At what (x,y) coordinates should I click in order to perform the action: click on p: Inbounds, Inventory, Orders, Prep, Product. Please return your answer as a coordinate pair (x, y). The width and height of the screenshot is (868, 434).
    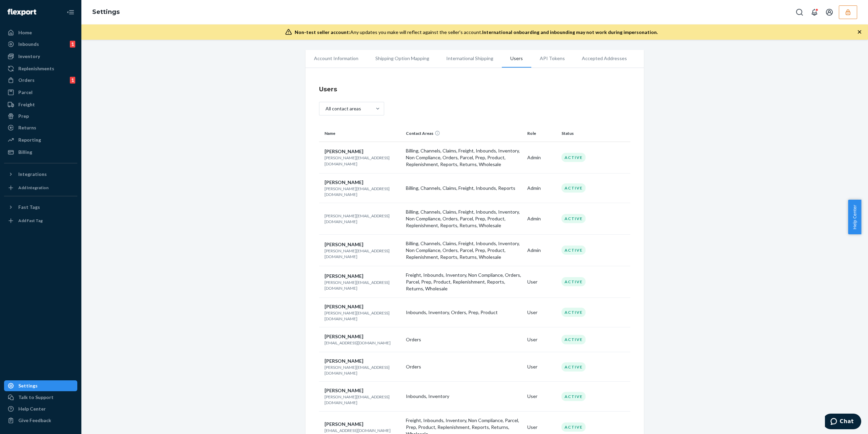
    Looking at the image, I should click on (464, 312).